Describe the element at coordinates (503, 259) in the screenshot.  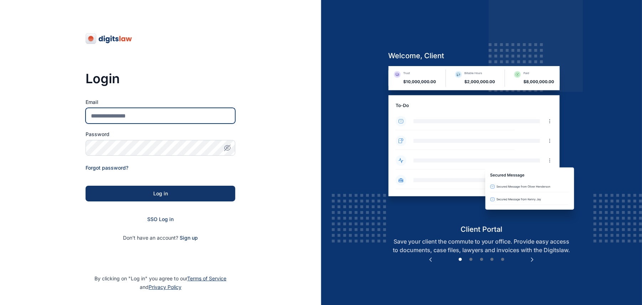
I see `button: 5` at that location.